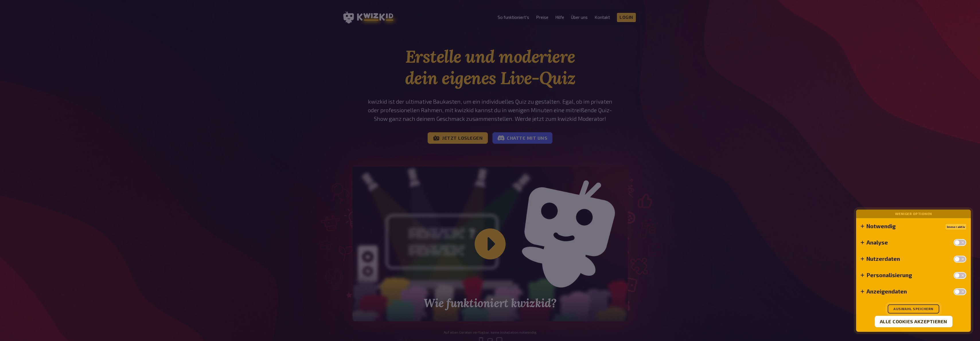 The width and height of the screenshot is (980, 341). What do you see at coordinates (913, 259) in the screenshot?
I see `summary: Nutzerdaten` at bounding box center [913, 259].